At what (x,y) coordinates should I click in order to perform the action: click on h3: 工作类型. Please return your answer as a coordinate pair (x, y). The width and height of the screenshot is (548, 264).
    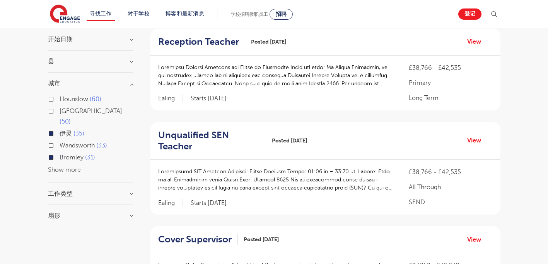
    Looking at the image, I should click on (90, 194).